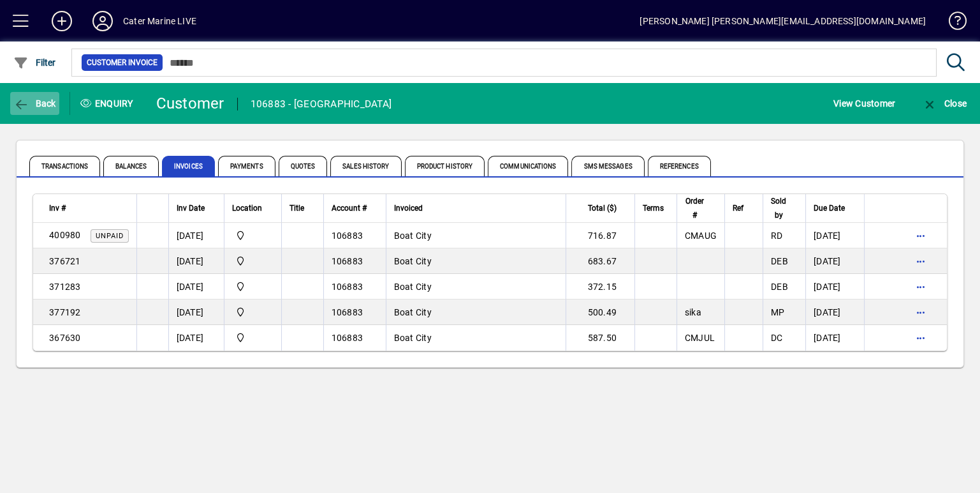 This screenshot has width=980, height=493. Describe the element at coordinates (945, 103) in the screenshot. I see `span: Close` at that location.